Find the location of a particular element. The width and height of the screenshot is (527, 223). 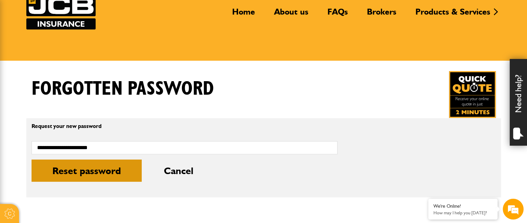

input: Enter your last name is located at coordinates (68, 72).